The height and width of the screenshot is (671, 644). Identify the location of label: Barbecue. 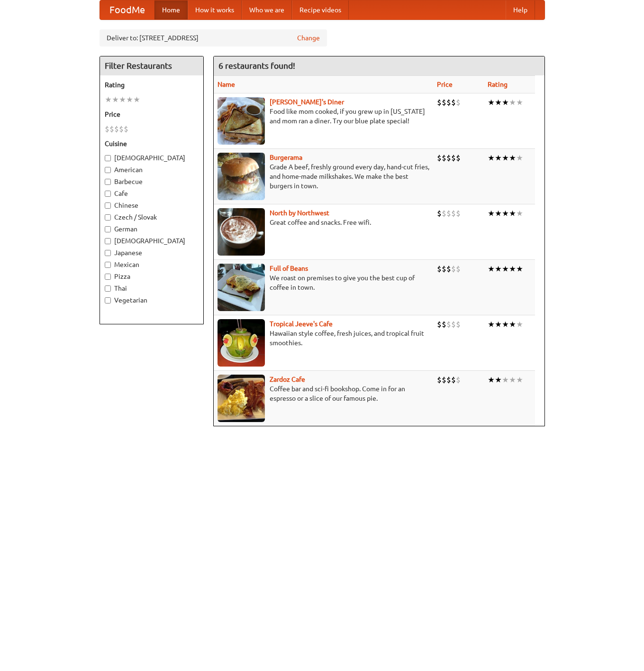
(152, 182).